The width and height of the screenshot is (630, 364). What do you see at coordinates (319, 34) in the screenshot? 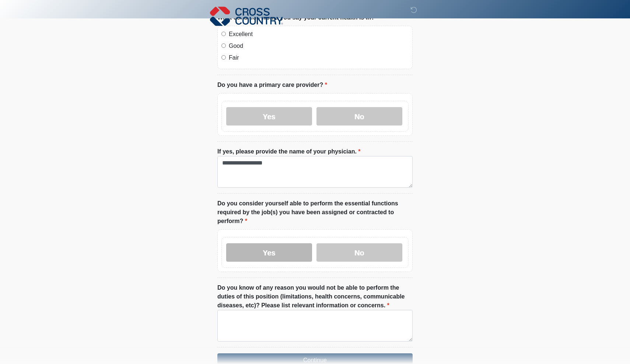
I see `label: Excellent` at bounding box center [319, 34].